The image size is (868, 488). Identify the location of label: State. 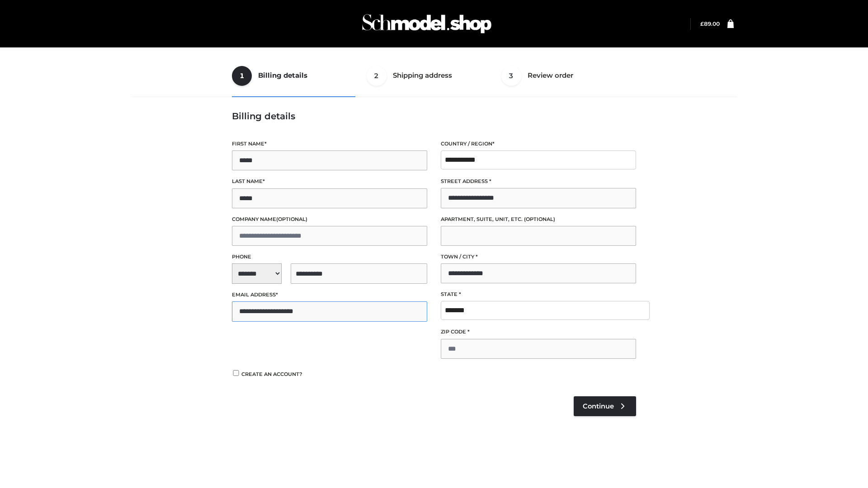
(538, 294).